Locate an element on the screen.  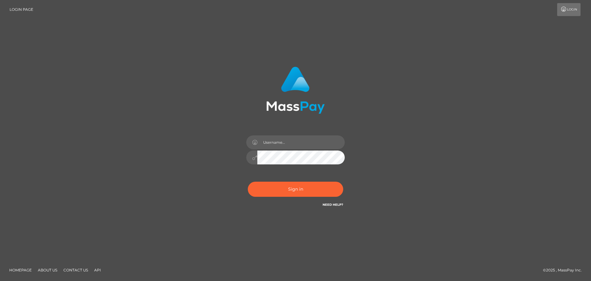
button: Sign in is located at coordinates (296, 189).